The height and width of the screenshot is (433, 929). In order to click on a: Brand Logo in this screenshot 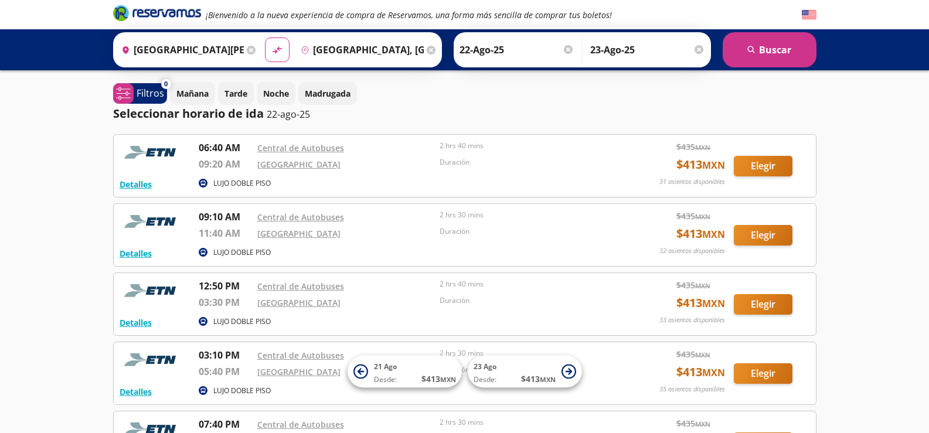, I will do `click(157, 15)`.